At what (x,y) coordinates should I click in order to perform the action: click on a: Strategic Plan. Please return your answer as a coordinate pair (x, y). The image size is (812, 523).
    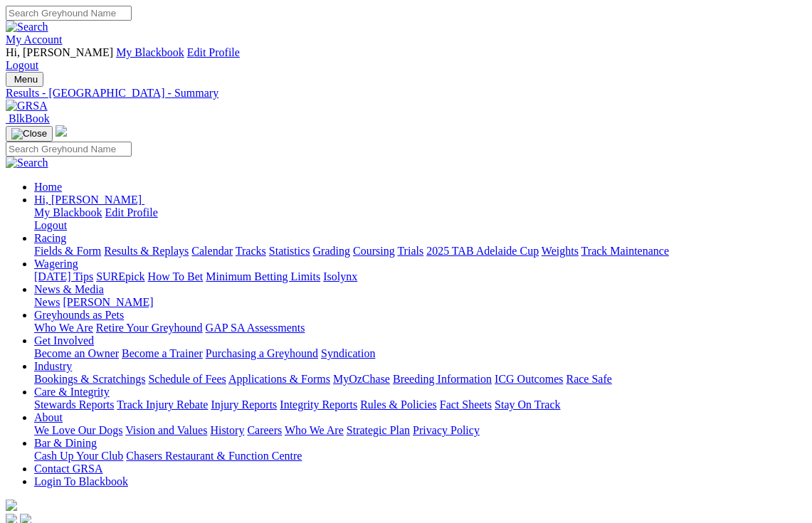
    Looking at the image, I should click on (378, 430).